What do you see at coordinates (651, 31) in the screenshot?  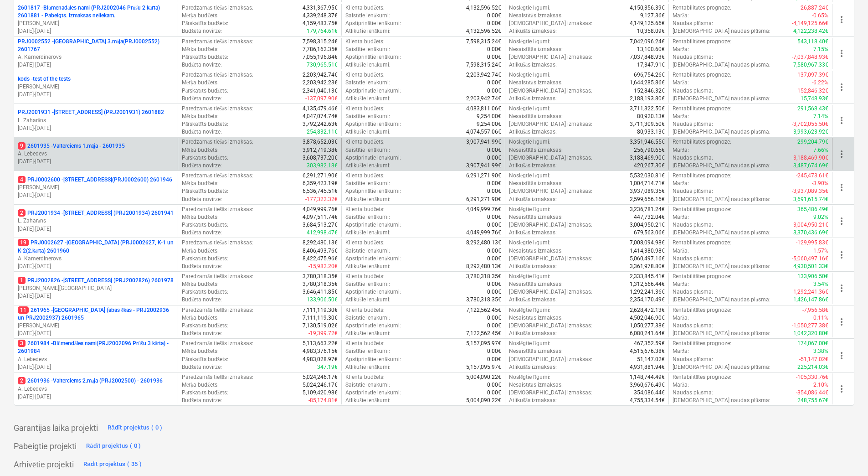 I see `p: 10,358.09€` at bounding box center [651, 31].